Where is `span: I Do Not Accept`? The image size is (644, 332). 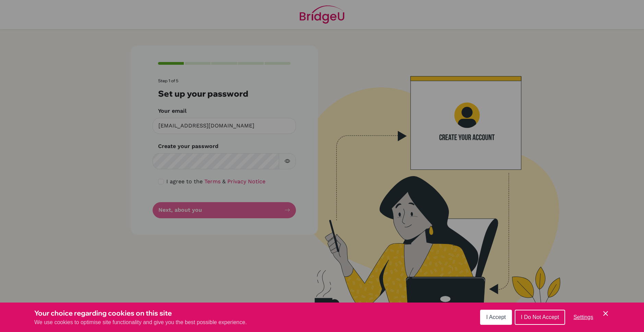 span: I Do Not Accept is located at coordinates (540, 317).